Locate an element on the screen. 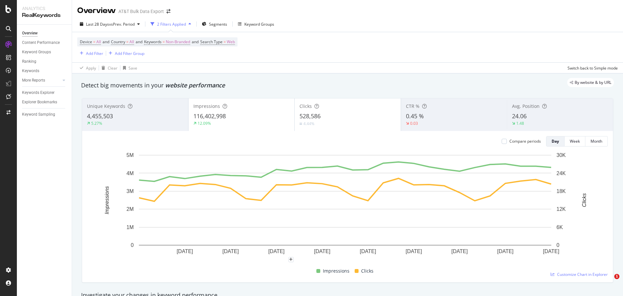 The width and height of the screenshot is (623, 296). span: vs Prev. Period is located at coordinates (122, 24).